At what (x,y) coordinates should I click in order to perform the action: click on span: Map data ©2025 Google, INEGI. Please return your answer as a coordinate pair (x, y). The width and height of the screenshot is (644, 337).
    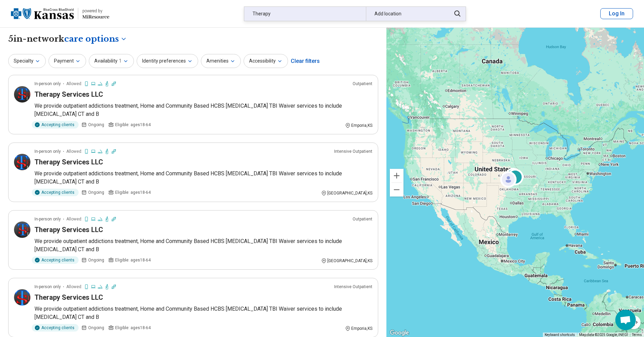
    Looking at the image, I should click on (604, 334).